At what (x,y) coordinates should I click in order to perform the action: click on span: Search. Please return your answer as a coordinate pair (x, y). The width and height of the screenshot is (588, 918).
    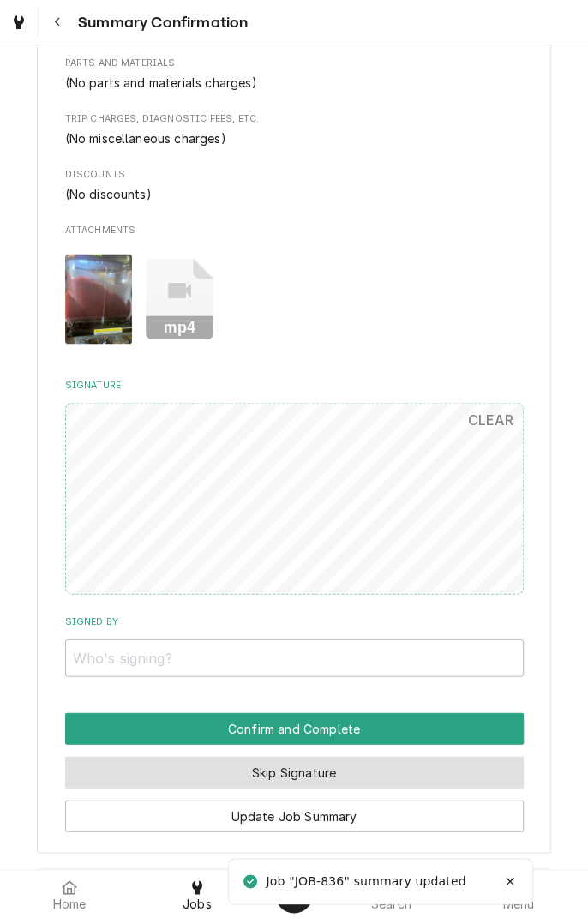
    Looking at the image, I should click on (391, 905).